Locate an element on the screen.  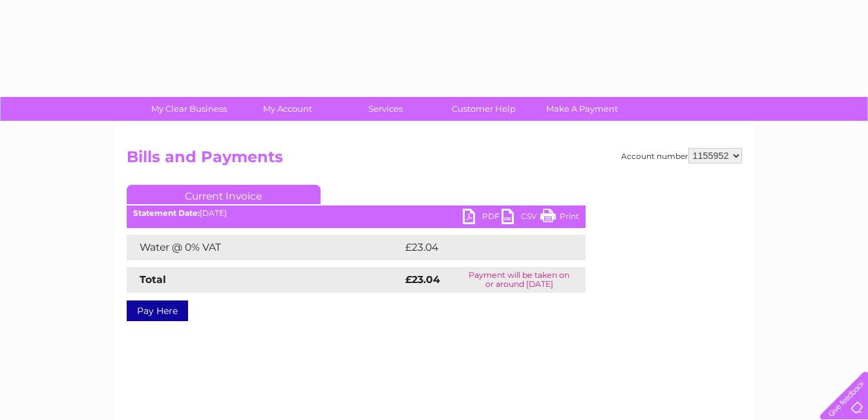
a: My Clear Business is located at coordinates (189, 108).